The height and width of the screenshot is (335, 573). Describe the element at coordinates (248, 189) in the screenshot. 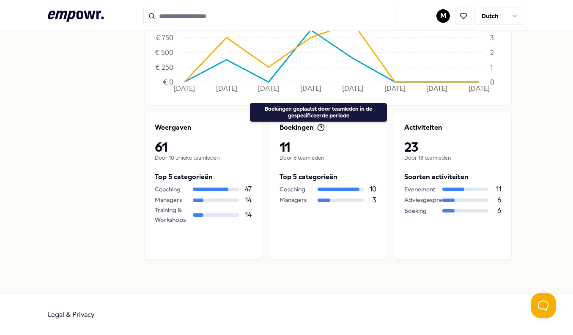

I see `p: 47` at that location.